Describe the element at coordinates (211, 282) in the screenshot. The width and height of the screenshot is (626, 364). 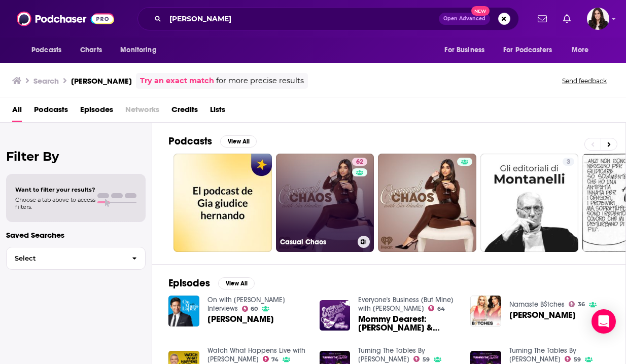
I see `a: EpisodesView All` at that location.